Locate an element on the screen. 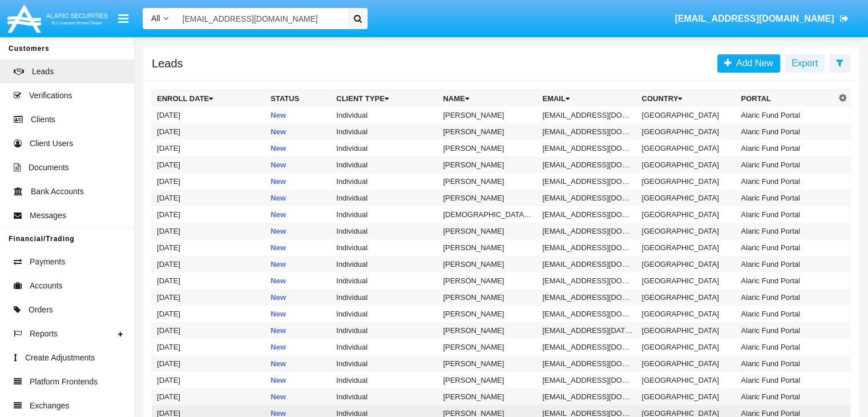 This screenshot has height=417, width=868. span: Orders is located at coordinates (40, 310).